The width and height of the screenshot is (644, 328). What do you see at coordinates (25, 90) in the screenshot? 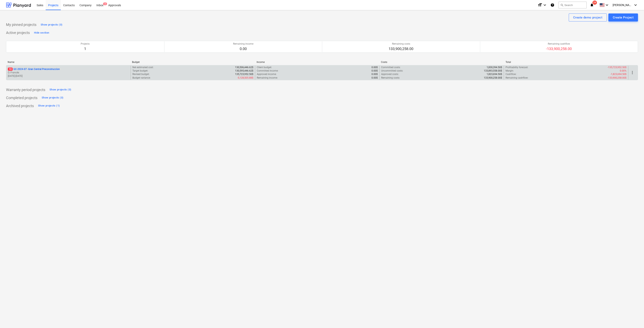
I see `p: Warranty period projects` at bounding box center [25, 90].